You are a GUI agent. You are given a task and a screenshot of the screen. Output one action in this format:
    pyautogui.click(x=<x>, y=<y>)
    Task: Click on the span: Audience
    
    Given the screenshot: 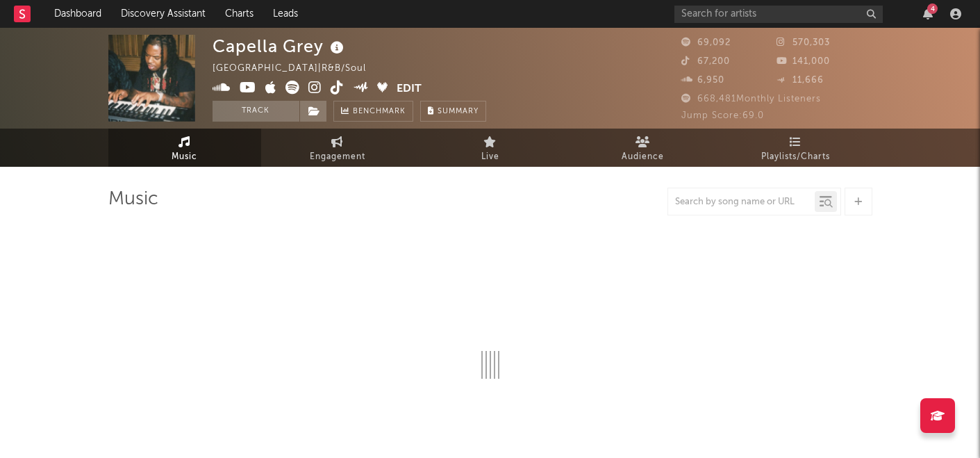 What is the action you would take?
    pyautogui.click(x=643, y=157)
    